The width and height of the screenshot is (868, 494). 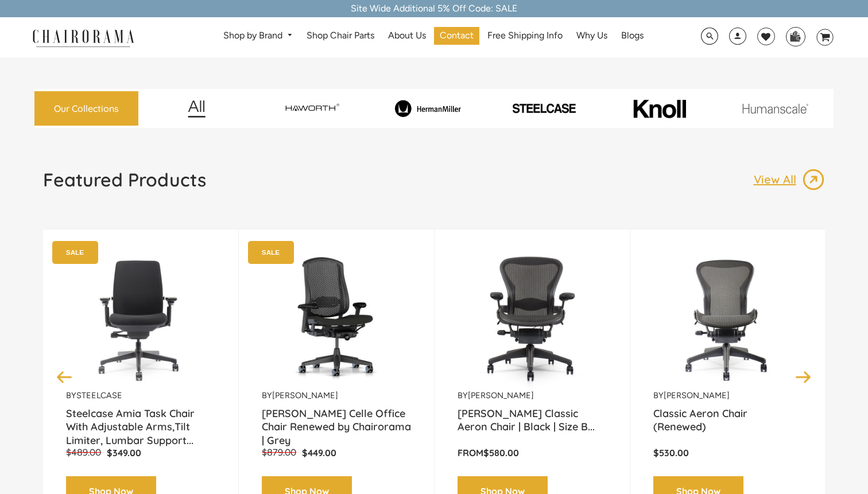 I want to click on img: Classic Aeron Chair (Renewed) - chairorama, so click(x=728, y=318).